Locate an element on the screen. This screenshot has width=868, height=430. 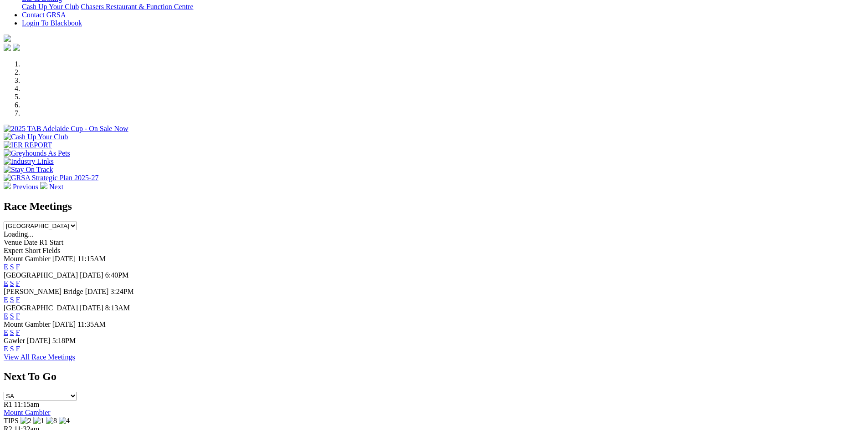
span: R1 is located at coordinates (8, 405).